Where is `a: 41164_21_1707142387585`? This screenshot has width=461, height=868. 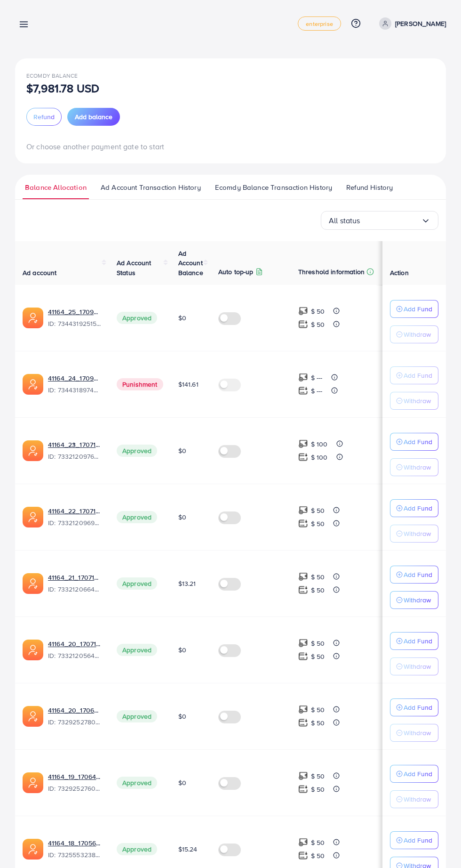 a: 41164_21_1707142387585 is located at coordinates (75, 577).